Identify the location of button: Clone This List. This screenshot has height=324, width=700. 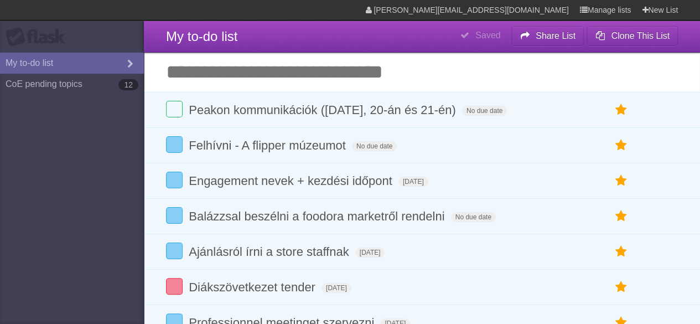
(632, 36).